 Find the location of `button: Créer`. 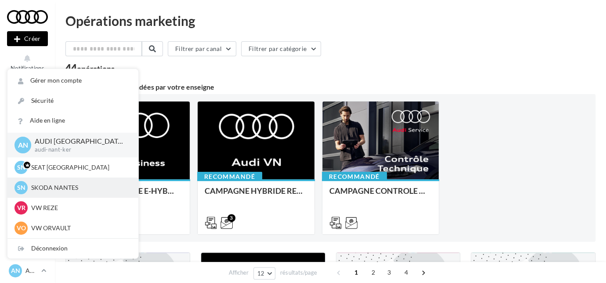

button: Créer is located at coordinates (27, 39).